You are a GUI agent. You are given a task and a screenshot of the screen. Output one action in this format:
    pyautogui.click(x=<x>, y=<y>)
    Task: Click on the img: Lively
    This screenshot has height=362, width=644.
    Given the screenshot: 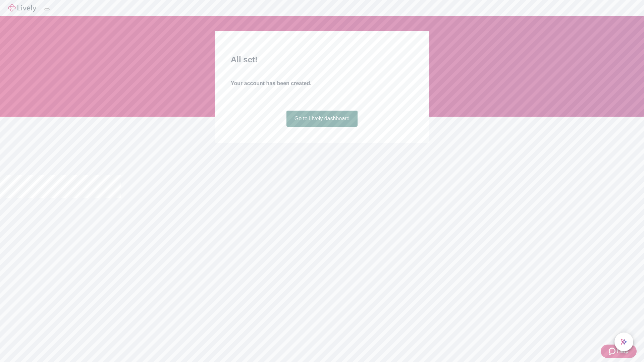 What is the action you would take?
    pyautogui.click(x=22, y=8)
    